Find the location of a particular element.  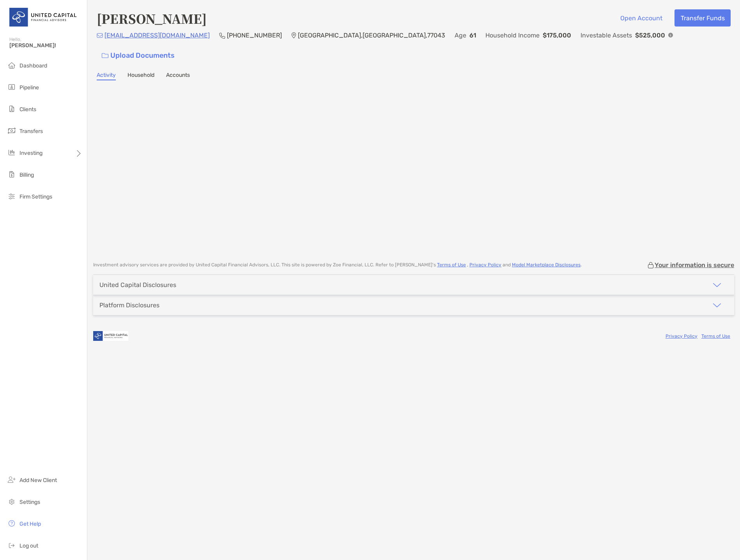

img: company logo is located at coordinates (111, 336).